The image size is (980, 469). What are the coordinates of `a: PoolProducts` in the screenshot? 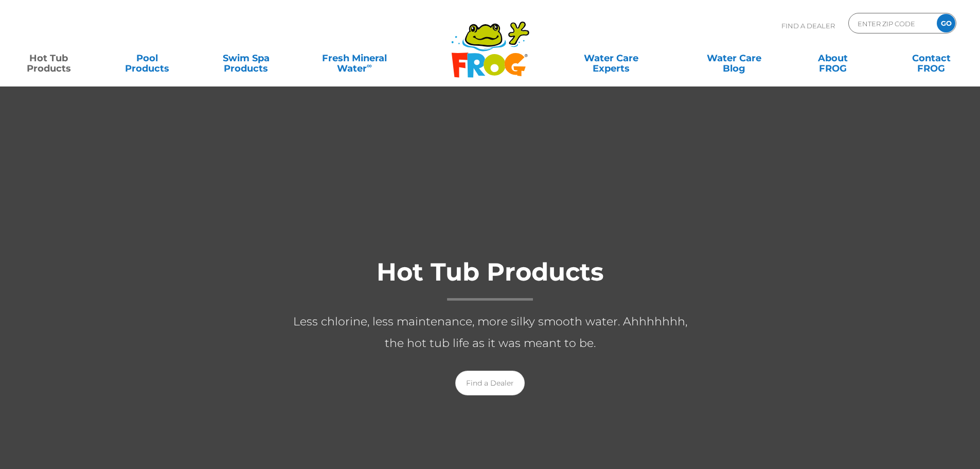 It's located at (147, 58).